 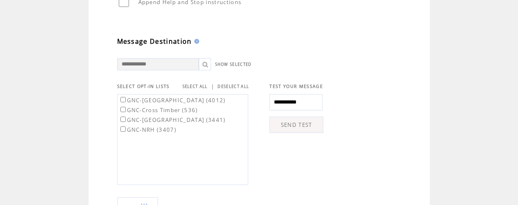 I want to click on span: TEST YOUR MESSAGE, so click(x=296, y=86).